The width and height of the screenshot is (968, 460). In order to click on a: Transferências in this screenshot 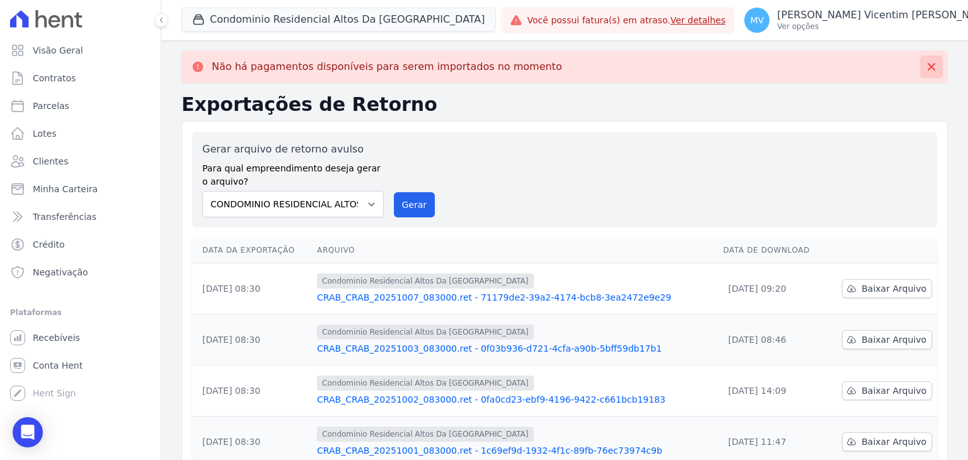, I will do `click(80, 217)`.